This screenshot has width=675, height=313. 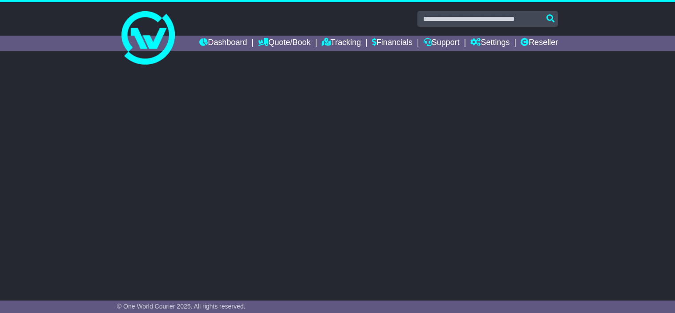 I want to click on span: © One World Courier 2025. All rights reserved., so click(x=181, y=306).